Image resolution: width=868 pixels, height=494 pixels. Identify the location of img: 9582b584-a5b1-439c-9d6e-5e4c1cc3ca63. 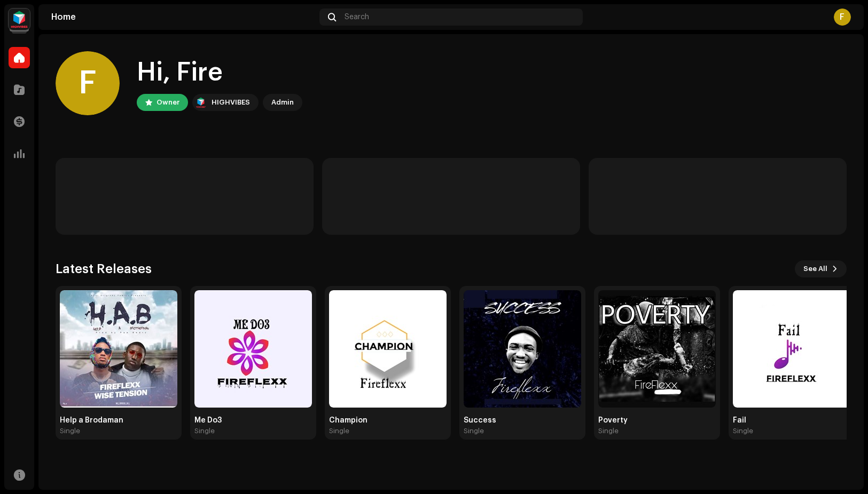
(119, 349).